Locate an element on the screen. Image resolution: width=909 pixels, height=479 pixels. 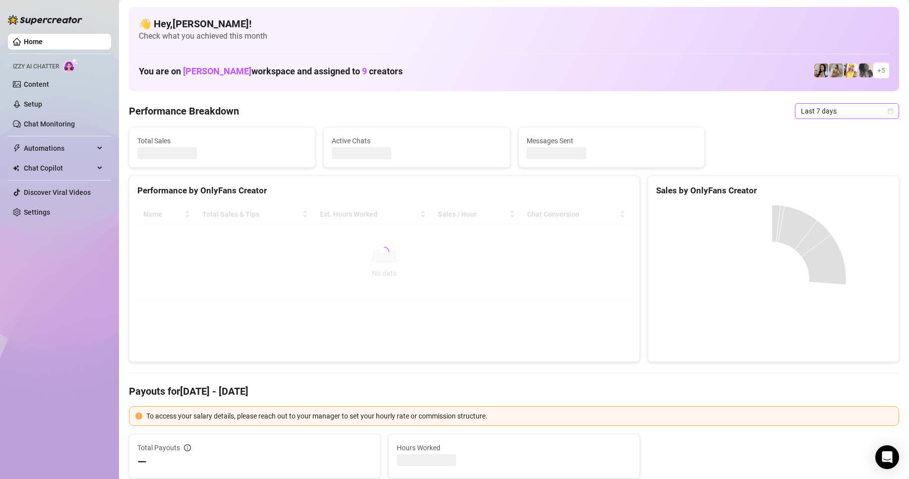
a: Chat Monitoring is located at coordinates (49, 124).